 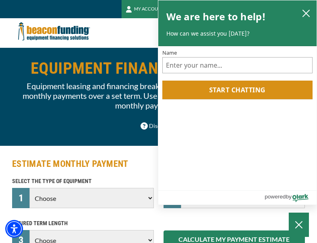 I want to click on label: Name, so click(x=238, y=53).